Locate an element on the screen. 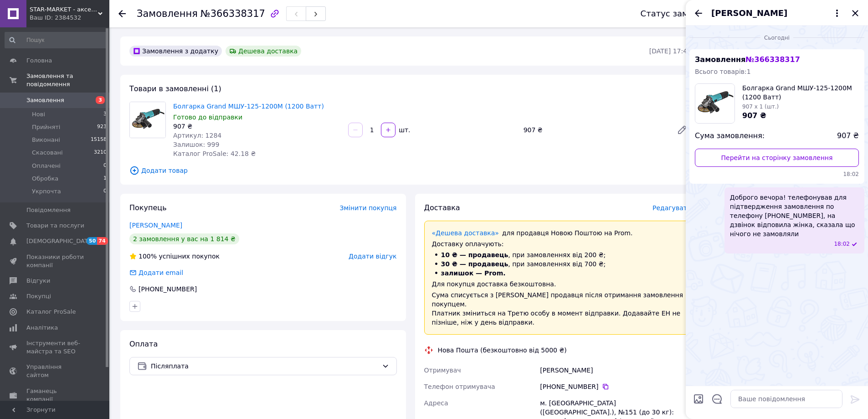 This screenshot has width=868, height=419. span: Залишок: 999 is located at coordinates (196, 144).